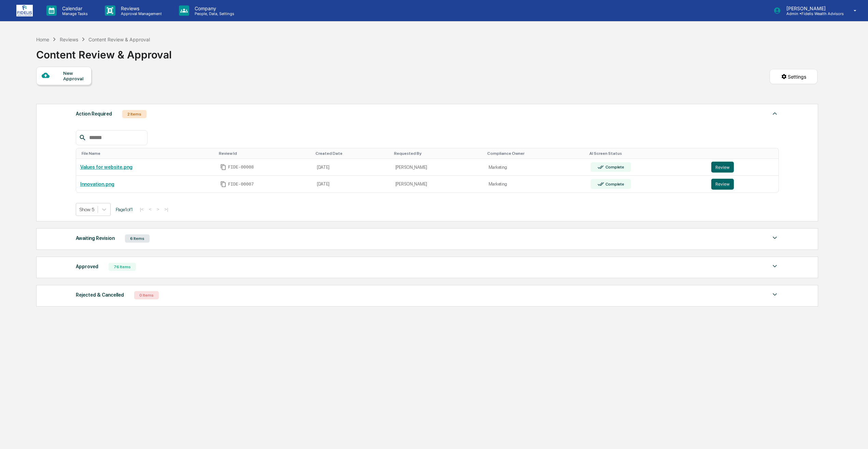  What do you see at coordinates (106, 167) in the screenshot?
I see `a: Values for website.png` at bounding box center [106, 167].